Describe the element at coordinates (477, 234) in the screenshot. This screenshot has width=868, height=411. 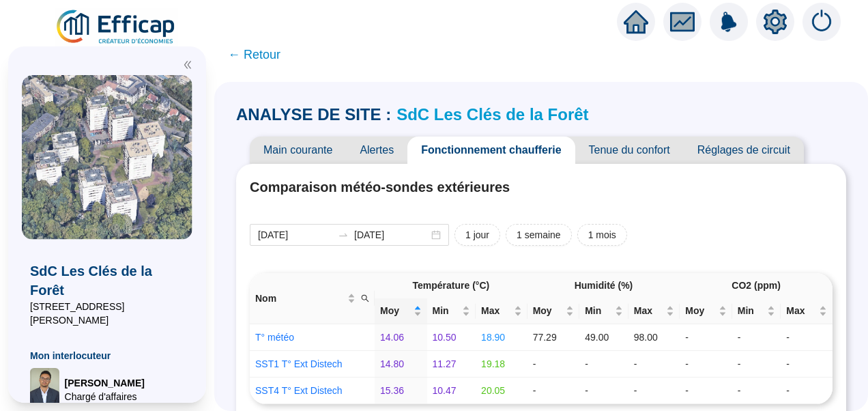
I see `button: 1 jour` at that location.